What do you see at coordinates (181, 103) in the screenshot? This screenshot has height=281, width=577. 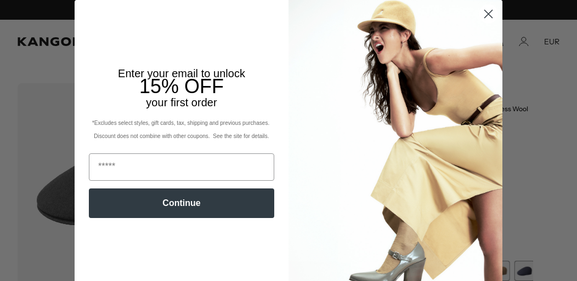 I see `span: your first order` at bounding box center [181, 103].